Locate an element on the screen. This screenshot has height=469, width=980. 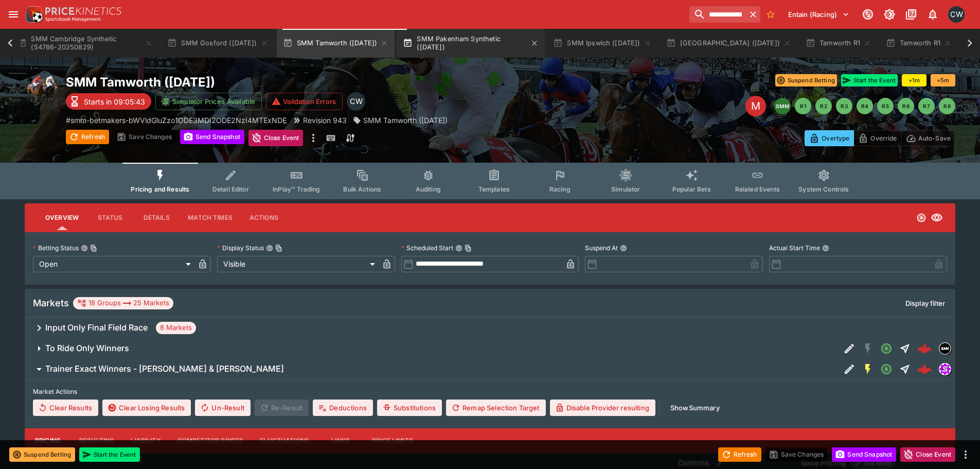
span: Related Events is located at coordinates (758, 188).